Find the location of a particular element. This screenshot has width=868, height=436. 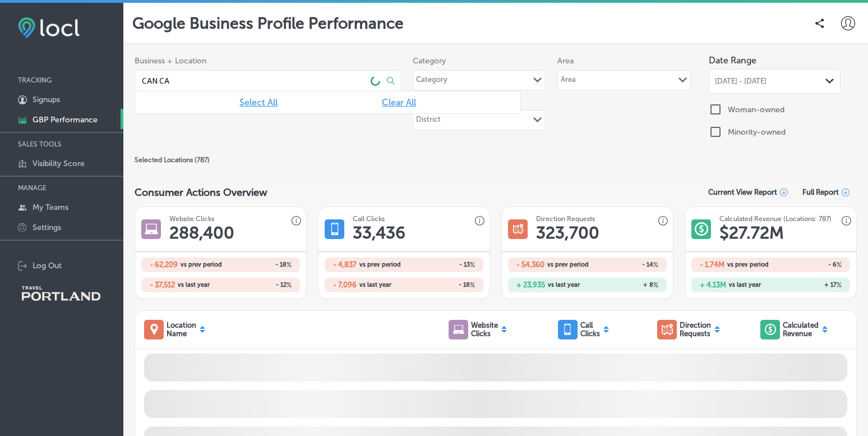

p: Calculated Revenue is located at coordinates (801, 329).